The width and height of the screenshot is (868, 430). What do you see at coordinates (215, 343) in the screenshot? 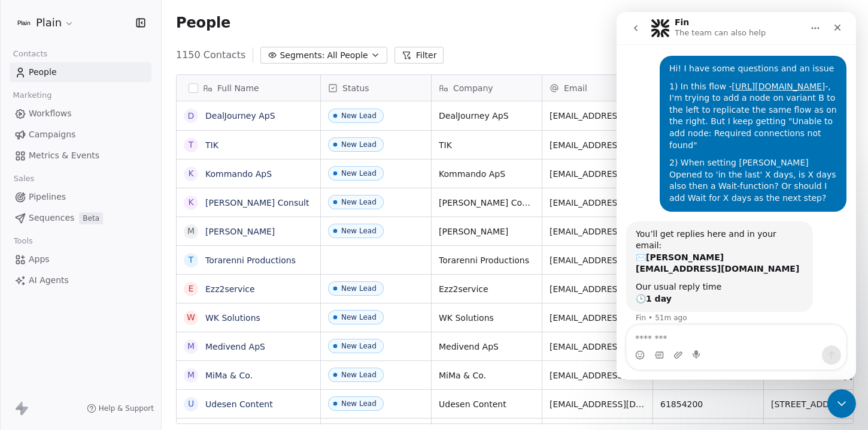
I see `button: Send a message…` at bounding box center [215, 343].